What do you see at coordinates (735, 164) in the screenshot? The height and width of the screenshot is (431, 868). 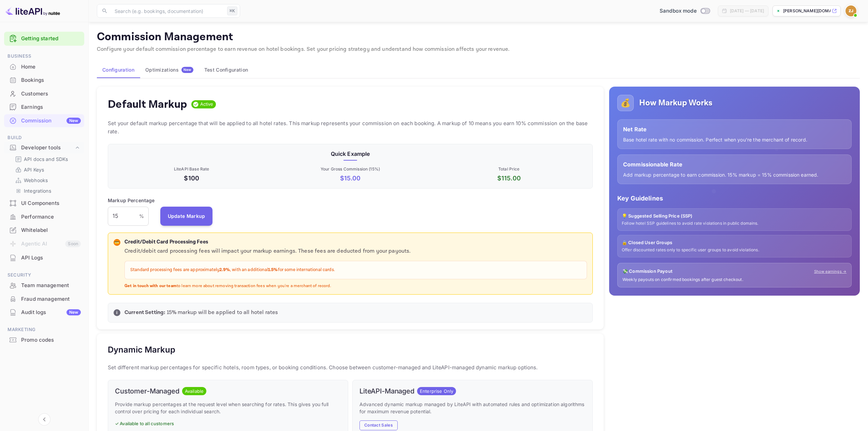 I see `p: Commissionable Rate` at bounding box center [735, 164].